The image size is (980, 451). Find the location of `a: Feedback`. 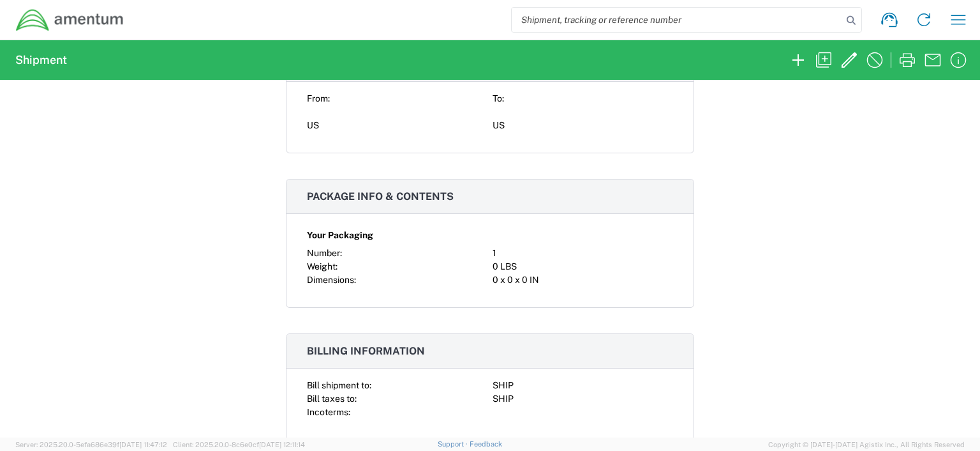

a: Feedback is located at coordinates (486, 444).